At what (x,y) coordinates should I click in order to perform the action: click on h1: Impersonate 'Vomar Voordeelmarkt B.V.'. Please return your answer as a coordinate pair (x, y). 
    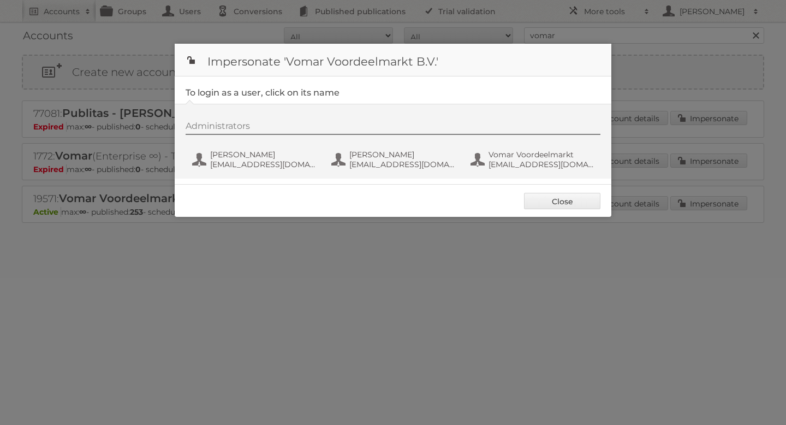
    Looking at the image, I should click on (393, 60).